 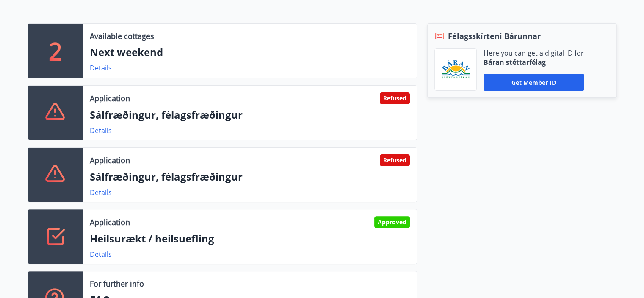 I want to click on img: Bz2lGXKH3FXEIQKvoQ8VL0Fr0uCiWgfgA3I6fSs8.png, so click(x=455, y=69).